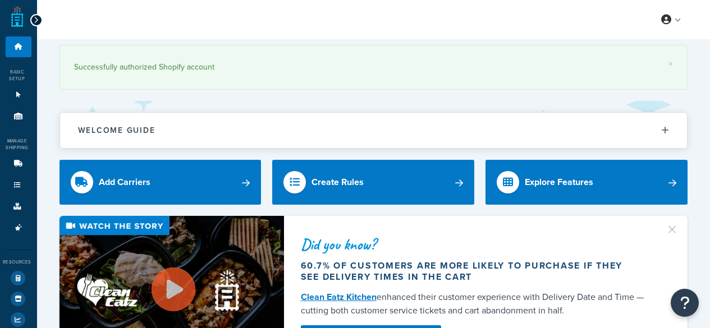 The image size is (710, 328). I want to click on a: Add Carriers, so click(160, 182).